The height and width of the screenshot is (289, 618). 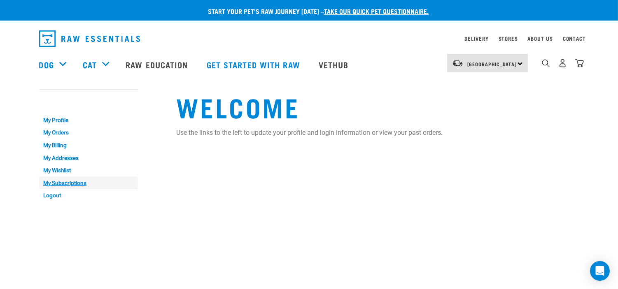 What do you see at coordinates (89, 170) in the screenshot?
I see `a: My Wishlist` at bounding box center [89, 170].